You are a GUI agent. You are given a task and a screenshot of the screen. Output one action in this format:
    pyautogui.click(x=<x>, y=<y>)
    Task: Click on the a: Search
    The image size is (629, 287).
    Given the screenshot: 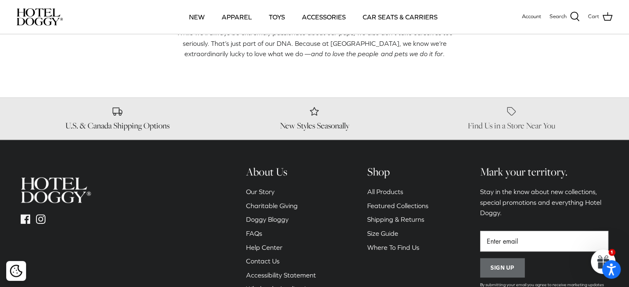 What is the action you would take?
    pyautogui.click(x=565, y=17)
    